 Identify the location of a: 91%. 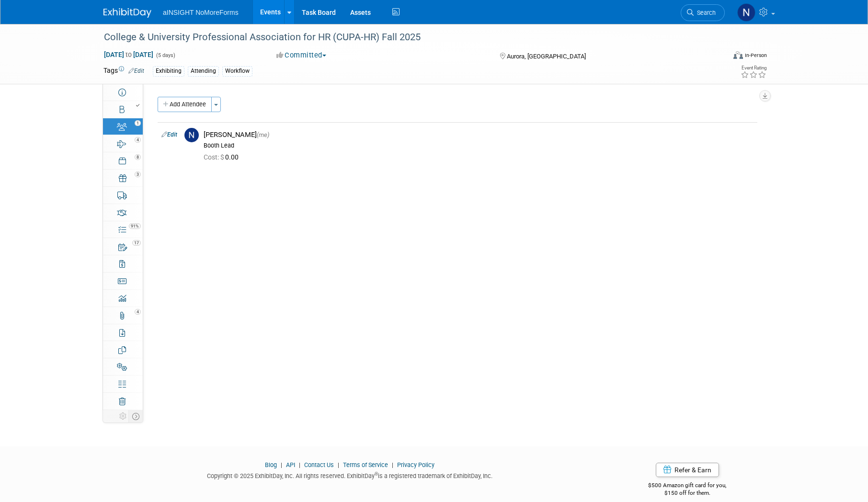
(122, 230).